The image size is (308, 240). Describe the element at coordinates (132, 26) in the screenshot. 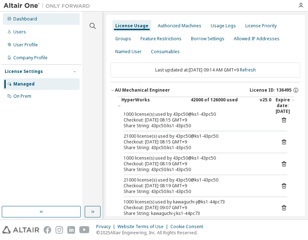

I see `div: License Usage` at that location.